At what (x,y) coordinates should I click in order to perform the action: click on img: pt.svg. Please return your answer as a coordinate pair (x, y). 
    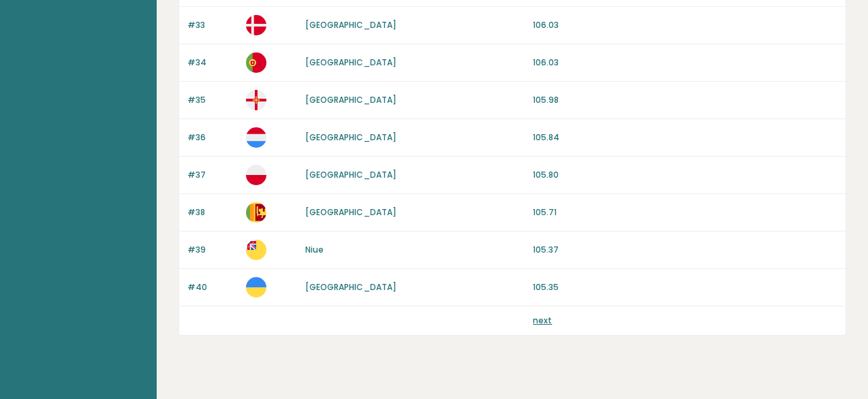
    Looking at the image, I should click on (256, 62).